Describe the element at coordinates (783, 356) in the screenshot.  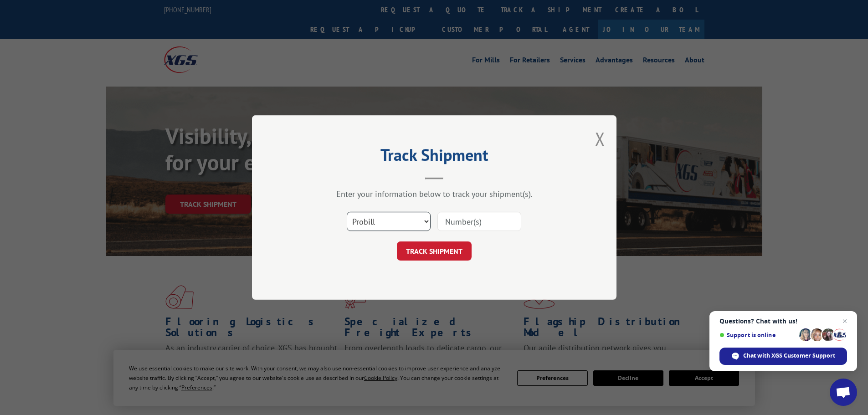
I see `div: Chat with XGS Customer Support` at that location.